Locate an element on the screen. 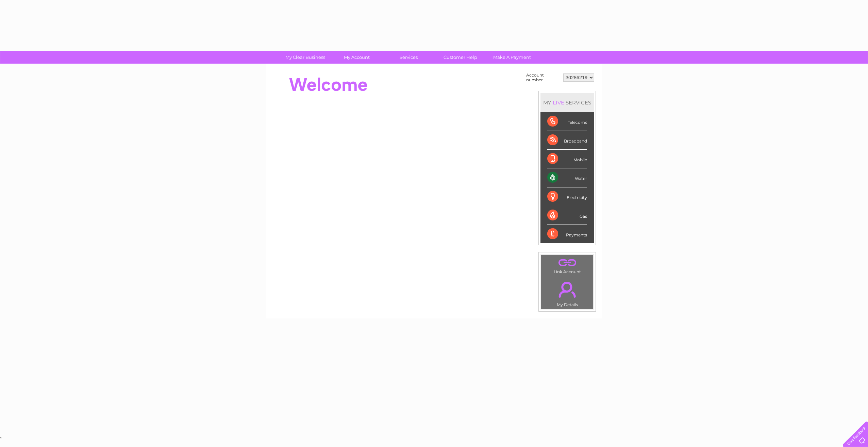 The height and width of the screenshot is (447, 868). div: Payments is located at coordinates (567, 234).